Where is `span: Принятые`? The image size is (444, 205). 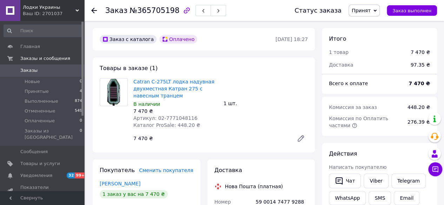 span: Принятые is located at coordinates (37, 92).